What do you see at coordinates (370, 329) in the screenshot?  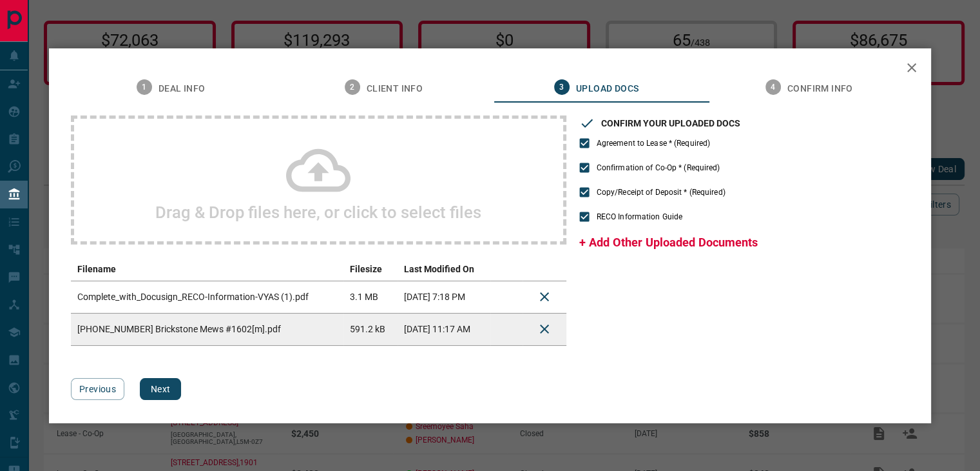 I see `td: 591.2 kB` at bounding box center [370, 329].